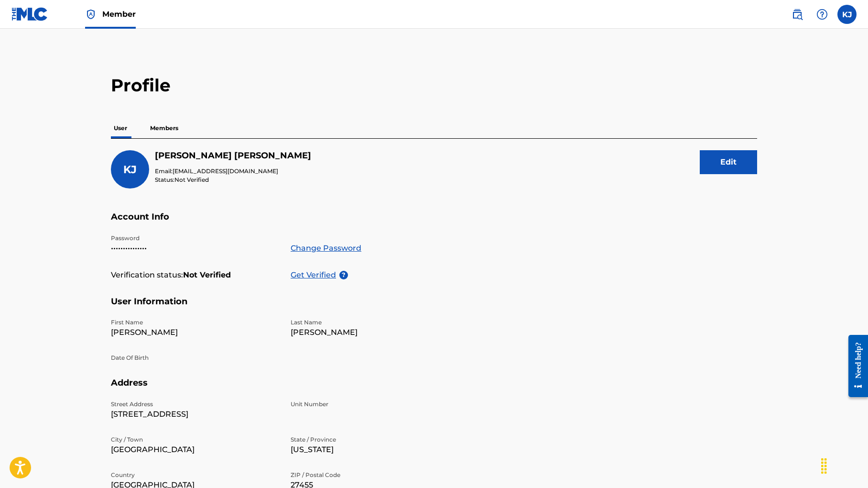  Describe the element at coordinates (130, 170) in the screenshot. I see `span: KJ` at that location.